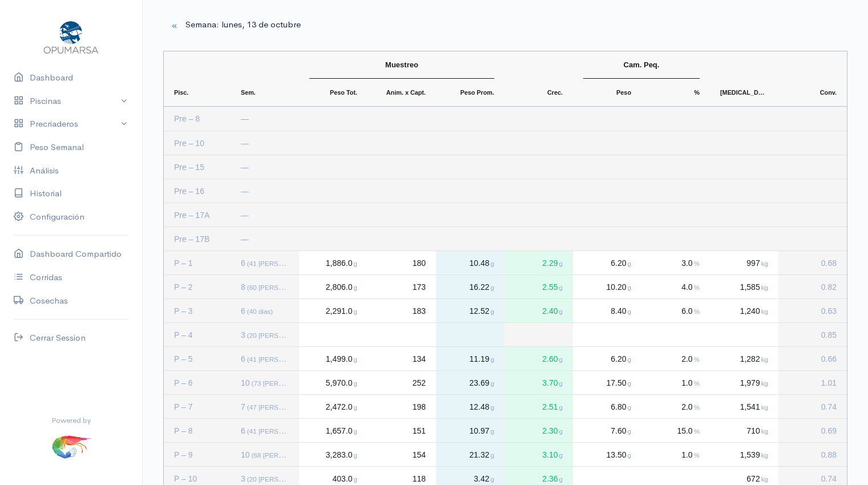  Describe the element at coordinates (483, 479) in the screenshot. I see `span: 3.42` at that location.